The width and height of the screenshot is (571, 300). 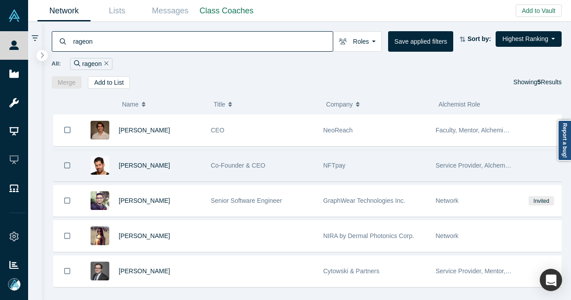 I want to click on img: Faisal Ali's Profile Image, so click(x=100, y=201).